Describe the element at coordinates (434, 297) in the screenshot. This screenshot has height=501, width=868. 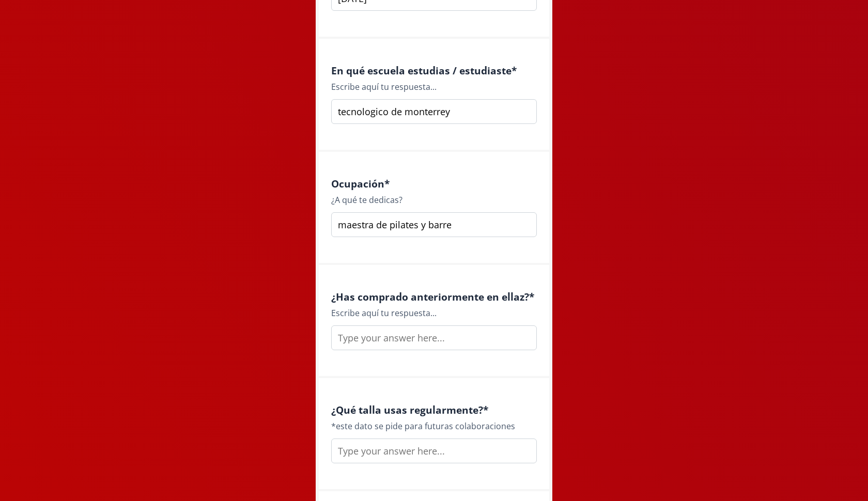
I see `h4: ¿Has comprado anteriormente en ellaz? *` at that location.